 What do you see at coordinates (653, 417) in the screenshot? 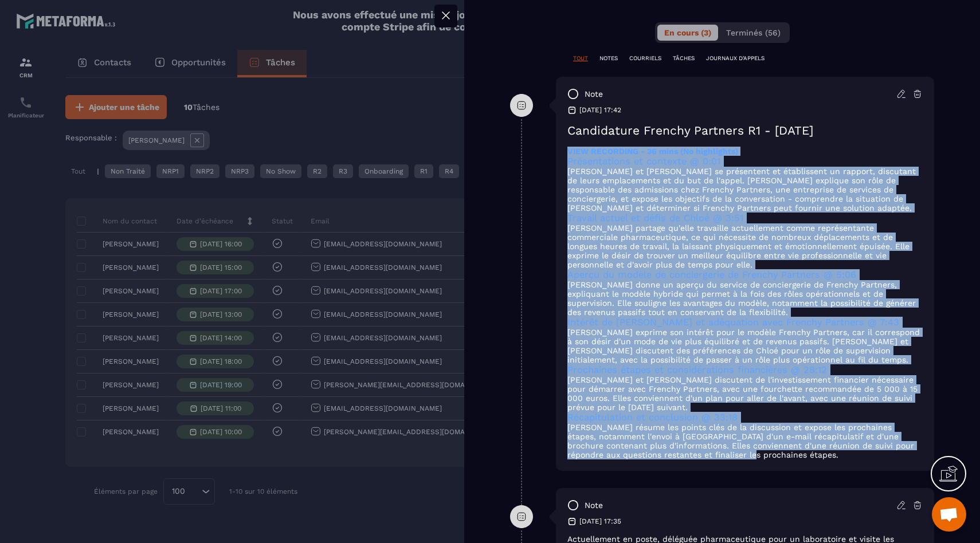
I see `a: Récapitulation et conclusion @ 33:18` at bounding box center [653, 417].